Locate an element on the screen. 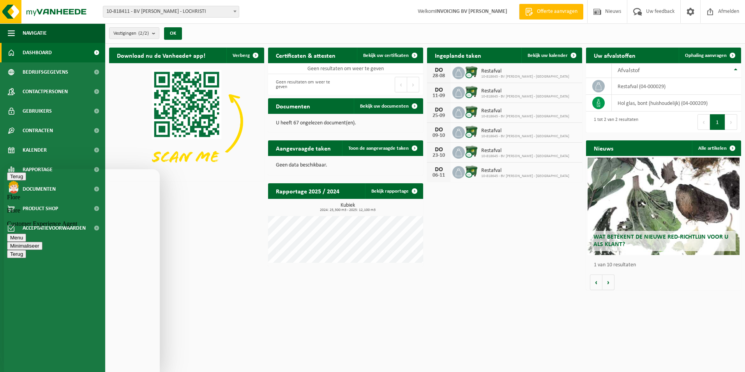 This screenshot has width=745, height=372. button: Verberg is located at coordinates (245, 55).